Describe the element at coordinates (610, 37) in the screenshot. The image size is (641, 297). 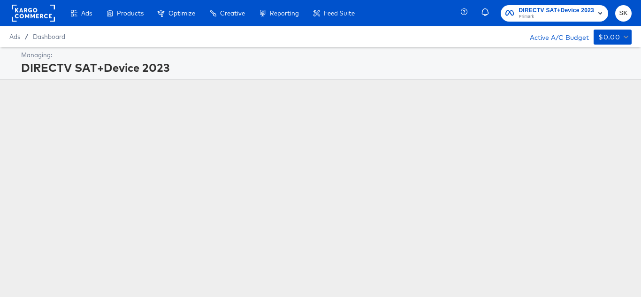
I see `div: $0.00` at that location.